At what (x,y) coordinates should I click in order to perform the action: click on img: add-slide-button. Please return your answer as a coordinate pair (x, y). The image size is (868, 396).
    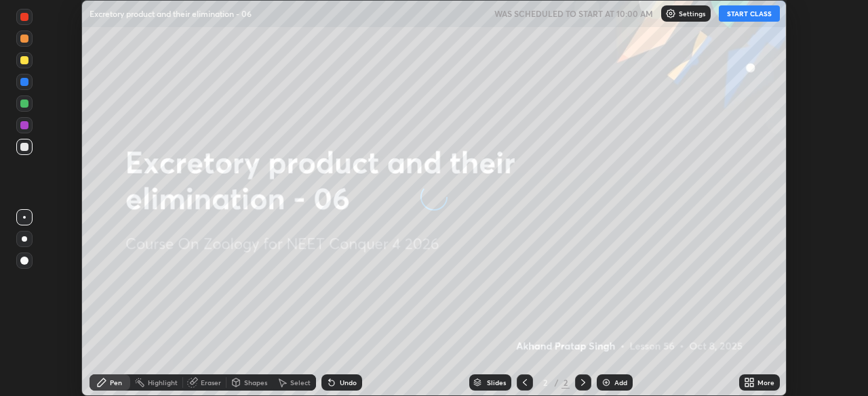
    Looking at the image, I should click on (607, 383).